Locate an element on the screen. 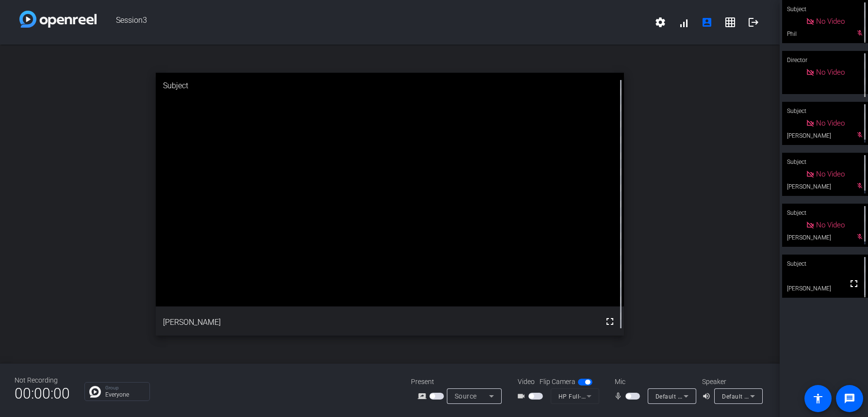 Image resolution: width=868 pixels, height=417 pixels. span: Source is located at coordinates (466, 396).